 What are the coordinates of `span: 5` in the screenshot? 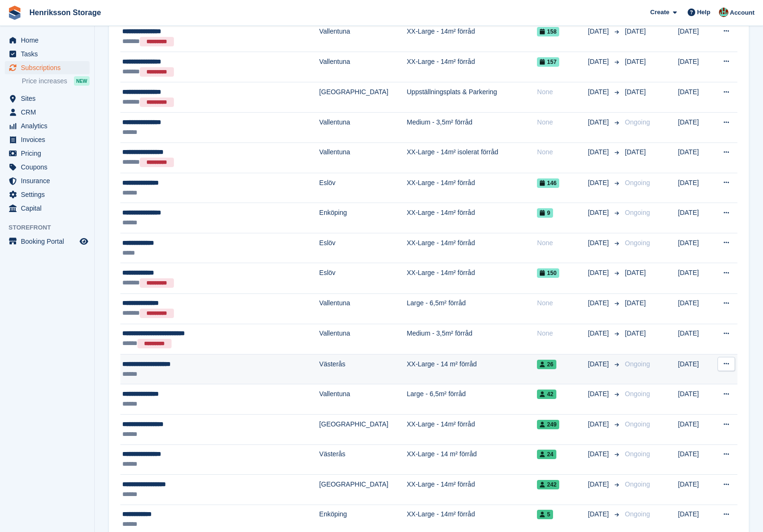 It's located at (544, 515).